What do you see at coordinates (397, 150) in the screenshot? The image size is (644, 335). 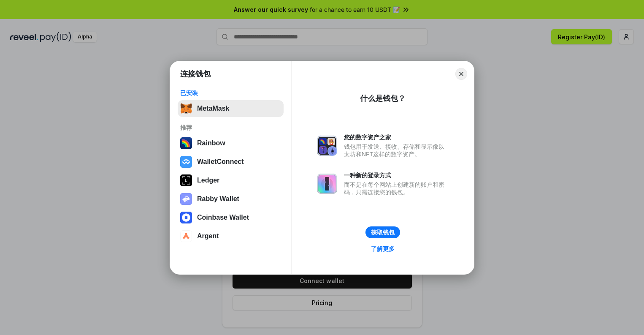 I see `div: 钱包用于发送、接收、存储和显示像以太坊和NFT这样的数字资产。` at bounding box center [397, 150].